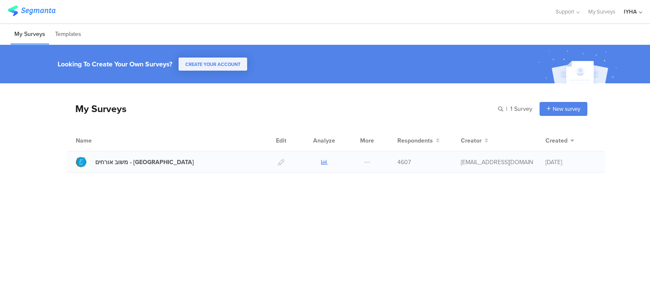  I want to click on div: Name, so click(101, 141).